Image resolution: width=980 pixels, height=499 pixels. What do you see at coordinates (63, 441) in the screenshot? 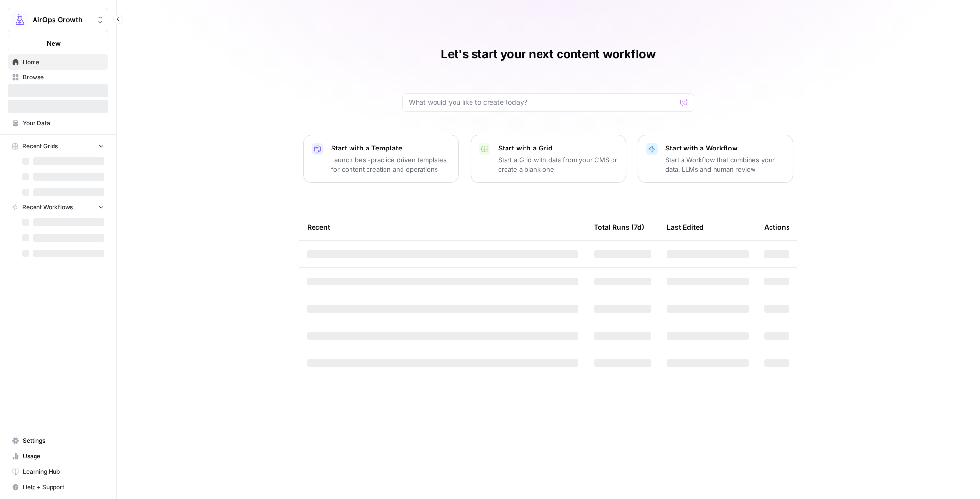
I see `span: Settings` at bounding box center [63, 441].